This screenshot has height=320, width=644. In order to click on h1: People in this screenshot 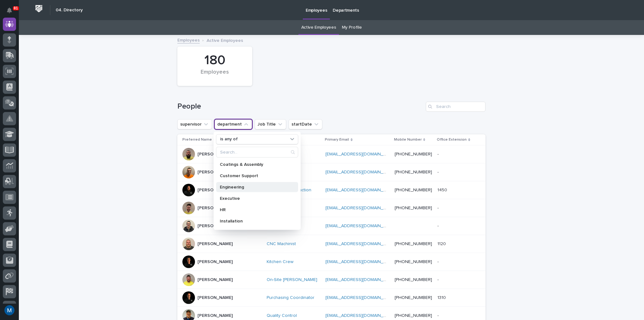, I will do `click(300, 106)`.